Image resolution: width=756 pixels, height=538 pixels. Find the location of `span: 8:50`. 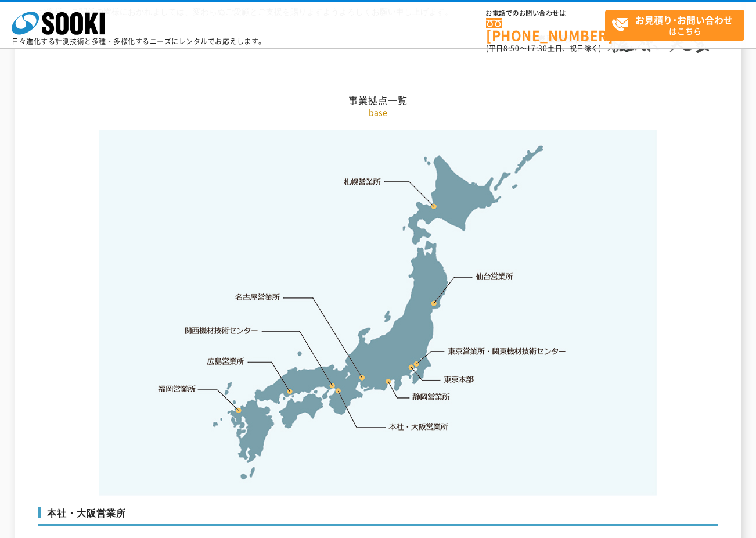

span: 8:50 is located at coordinates (512, 48).